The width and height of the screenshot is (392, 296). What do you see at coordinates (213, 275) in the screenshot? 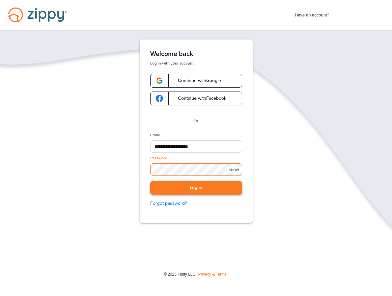
I see `a: Privacy & Terms` at bounding box center [213, 275].